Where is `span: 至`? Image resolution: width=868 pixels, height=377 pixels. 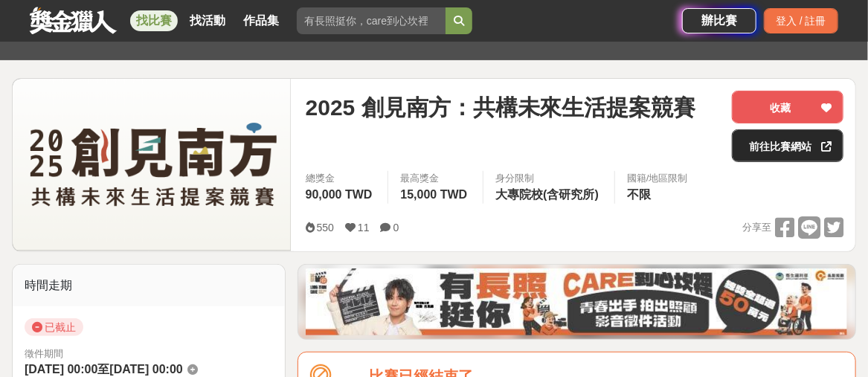
span: 至 is located at coordinates (104, 369).